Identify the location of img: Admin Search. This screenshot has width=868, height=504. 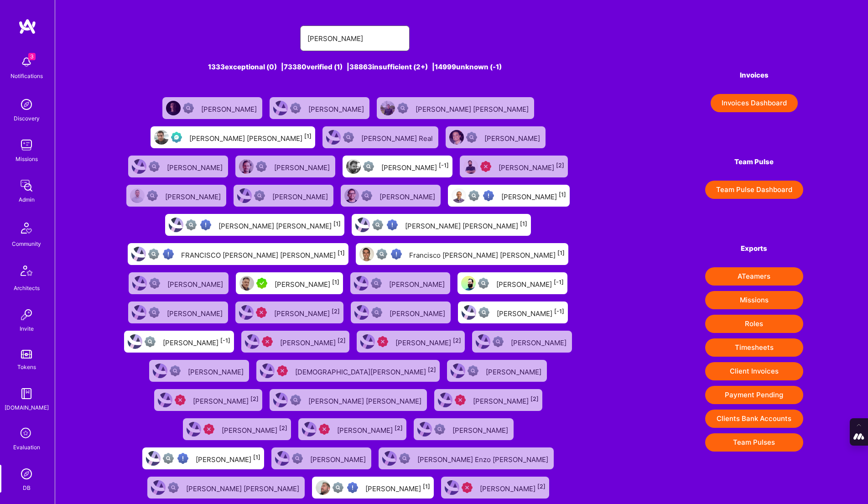
(26, 474).